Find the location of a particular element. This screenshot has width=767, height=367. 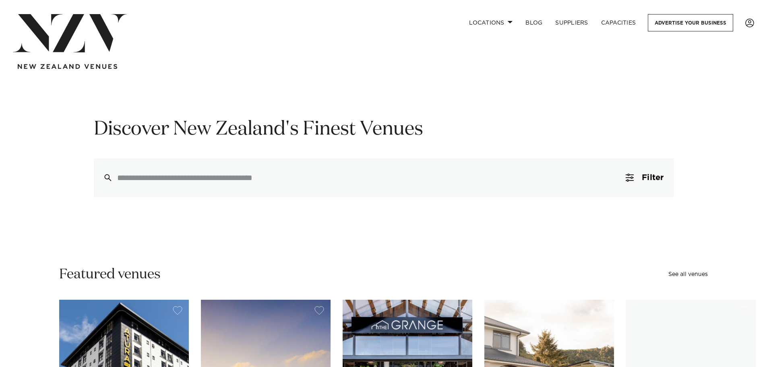

span: Filter is located at coordinates (653, 178).